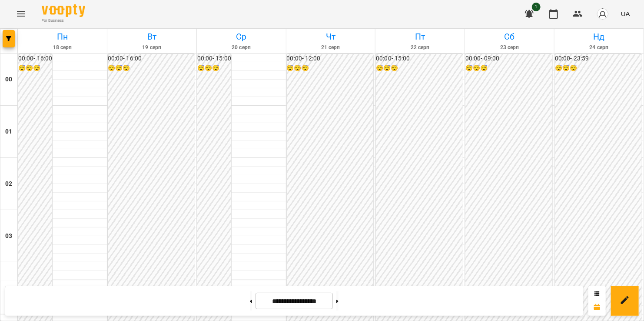 This screenshot has height=321, width=644. Describe the element at coordinates (509, 47) in the screenshot. I see `h6: 23 серп` at that location.